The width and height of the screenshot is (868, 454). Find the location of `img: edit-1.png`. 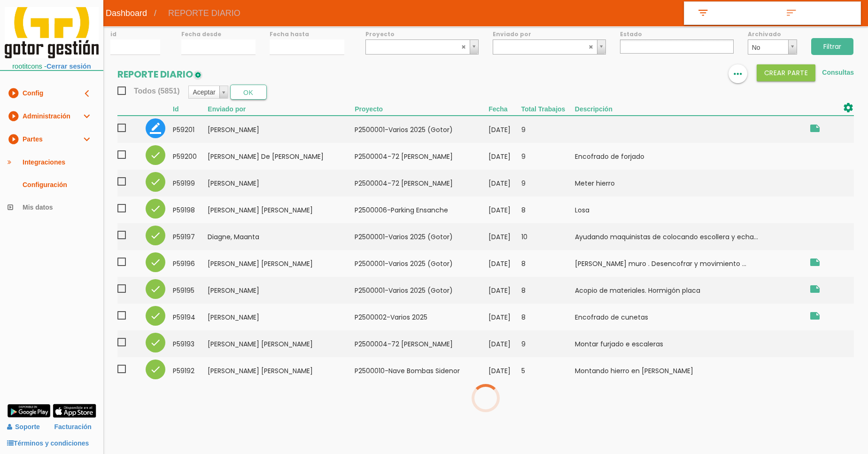

img: edit-1.png is located at coordinates (198, 75).